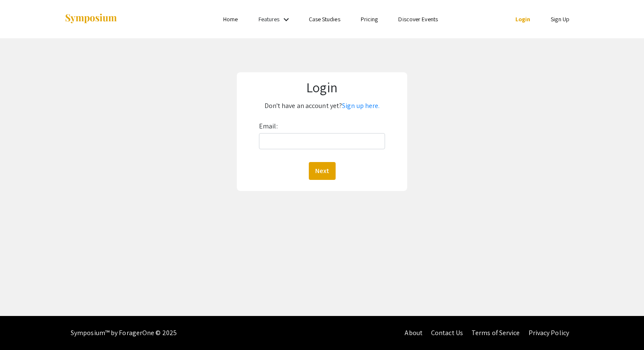  What do you see at coordinates (361, 105) in the screenshot?
I see `a: Sign up here.` at bounding box center [361, 105].